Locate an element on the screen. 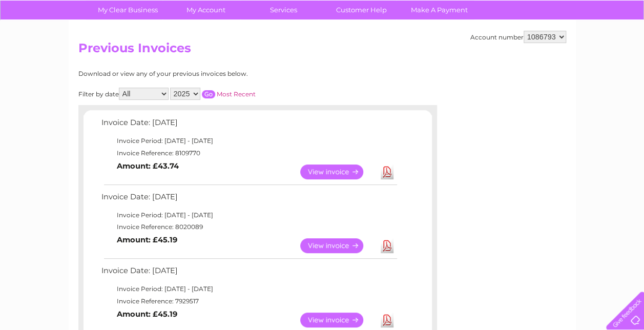  a: Blog is located at coordinates (562, 47).